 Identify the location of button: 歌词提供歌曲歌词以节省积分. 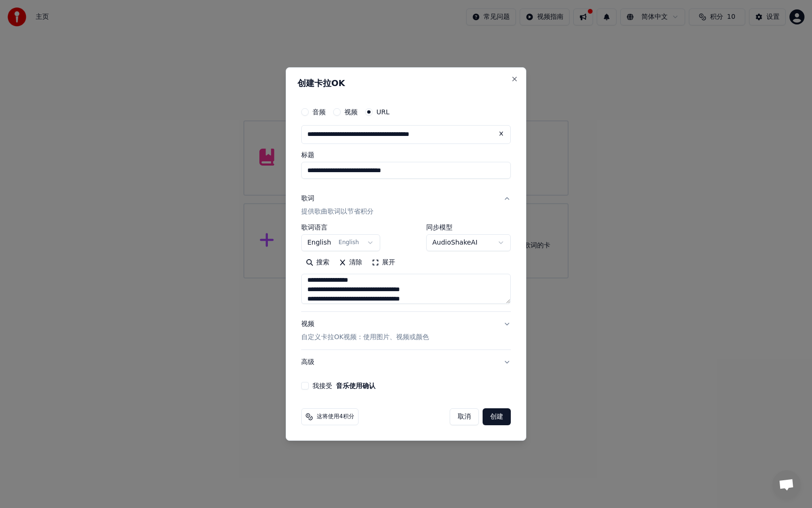
(406, 205).